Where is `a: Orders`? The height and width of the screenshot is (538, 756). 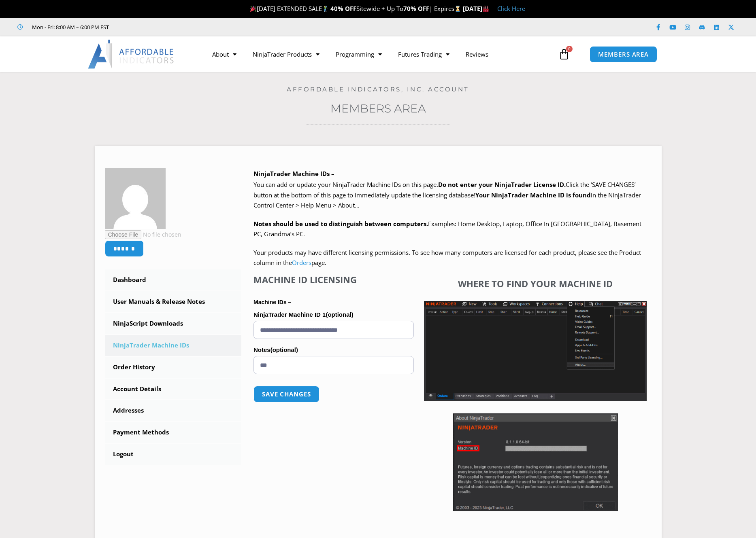
a: Orders is located at coordinates (301, 262).